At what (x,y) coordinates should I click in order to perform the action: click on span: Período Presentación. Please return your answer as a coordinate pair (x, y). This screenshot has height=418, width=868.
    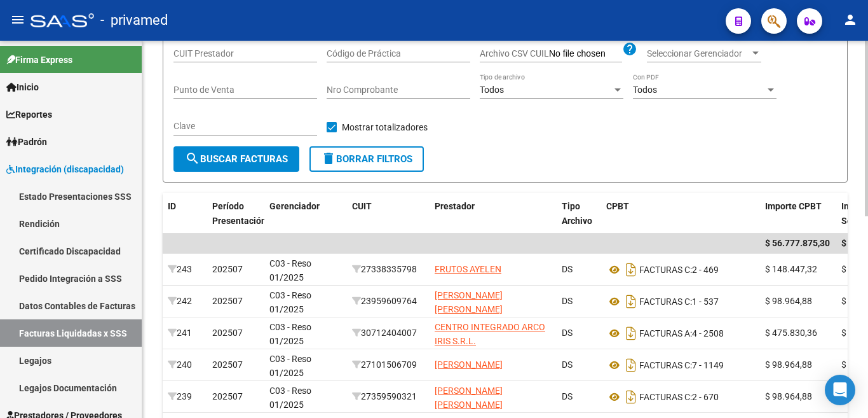
    Looking at the image, I should click on (239, 213).